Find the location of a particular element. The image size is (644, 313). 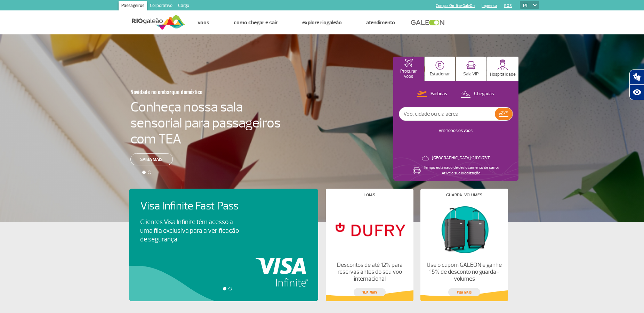

img: vipRoom.svg is located at coordinates (471, 65).